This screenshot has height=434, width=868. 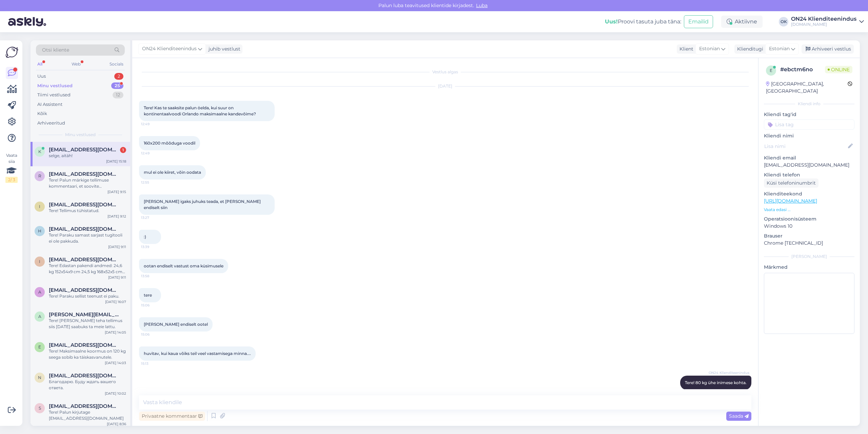 What do you see at coordinates (838, 69) in the screenshot?
I see `span: Online` at bounding box center [838, 69].